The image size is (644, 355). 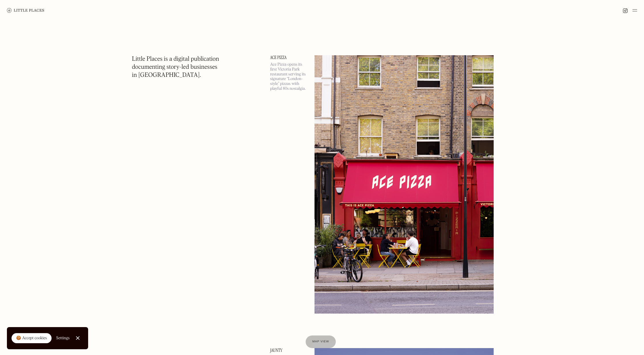 I want to click on span: Map view, so click(x=321, y=341).